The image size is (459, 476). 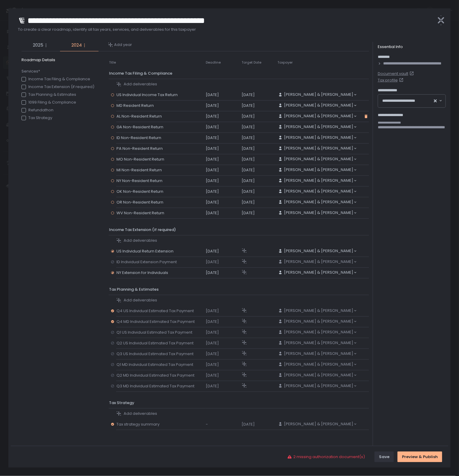 I want to click on span: 2025, so click(x=38, y=45).